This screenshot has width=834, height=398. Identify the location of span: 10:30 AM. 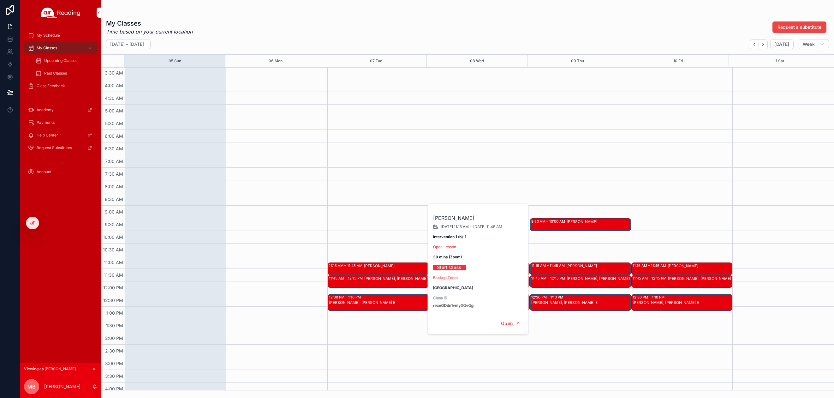
(113, 249).